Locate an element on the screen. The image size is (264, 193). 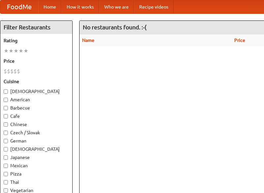
a: Who we are is located at coordinates (116, 7).